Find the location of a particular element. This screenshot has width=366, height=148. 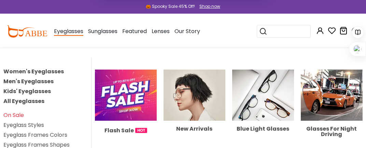

img: notification icon is located at coordinates (119, 22).